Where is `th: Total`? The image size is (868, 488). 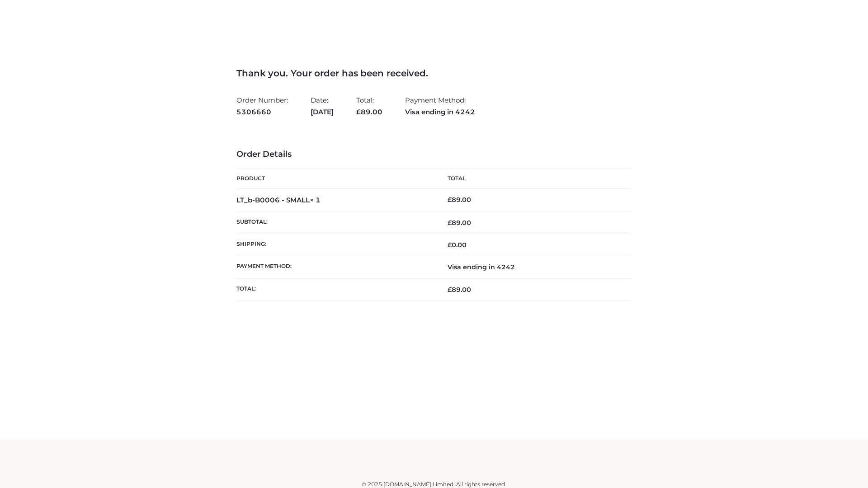
th: Total is located at coordinates (532, 178).